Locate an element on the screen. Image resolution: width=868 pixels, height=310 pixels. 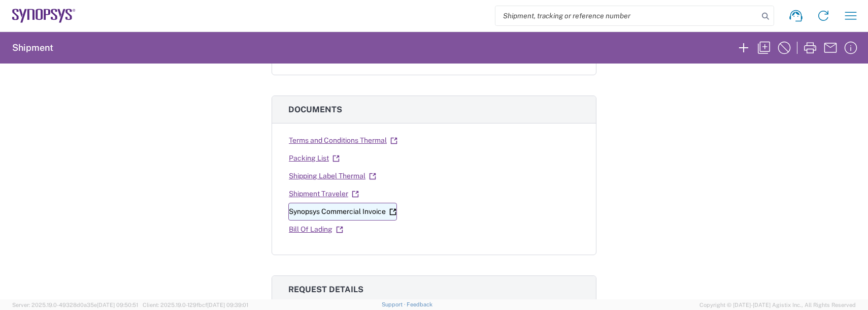
a: Shipping Label Thermal is located at coordinates (332, 175).